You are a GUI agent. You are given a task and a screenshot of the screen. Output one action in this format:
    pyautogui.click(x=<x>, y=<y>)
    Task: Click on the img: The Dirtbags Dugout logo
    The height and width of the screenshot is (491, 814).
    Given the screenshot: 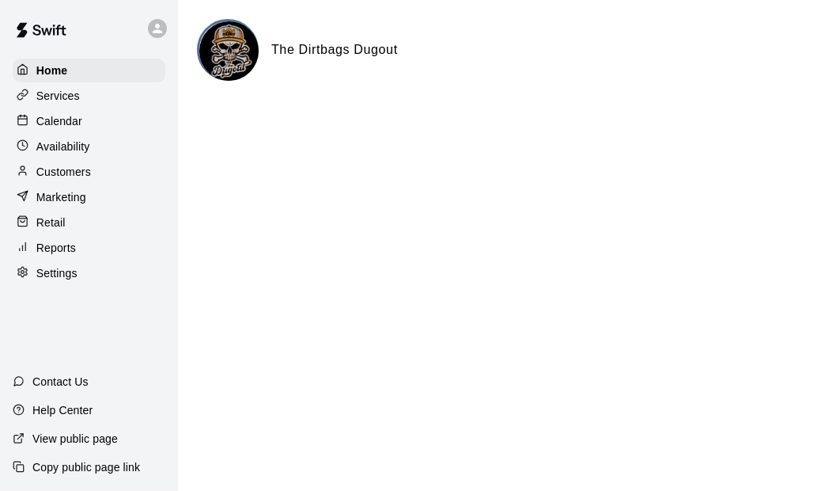 What is the action you would take?
    pyautogui.click(x=229, y=51)
    